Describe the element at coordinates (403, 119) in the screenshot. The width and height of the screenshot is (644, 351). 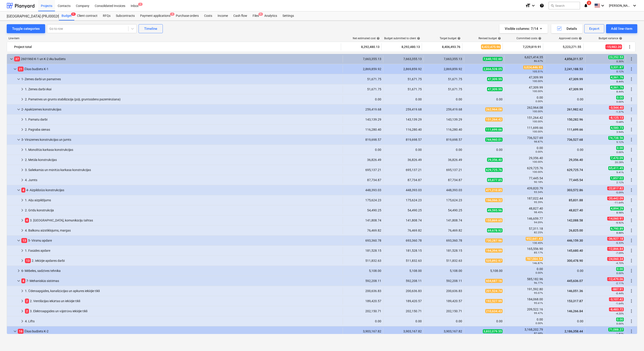
I see `div: 143,139.29` at that location.